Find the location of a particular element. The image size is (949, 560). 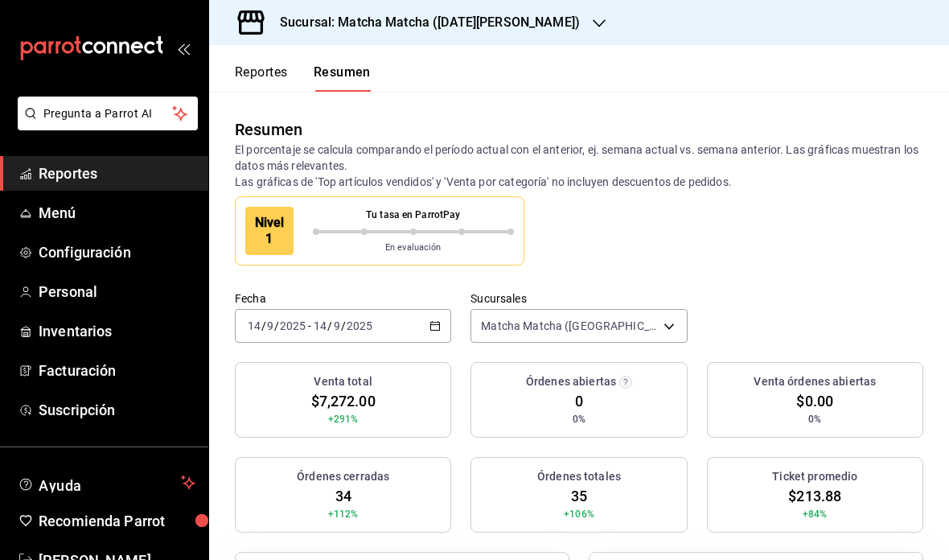

span: Recomienda Parrot is located at coordinates (117, 520).